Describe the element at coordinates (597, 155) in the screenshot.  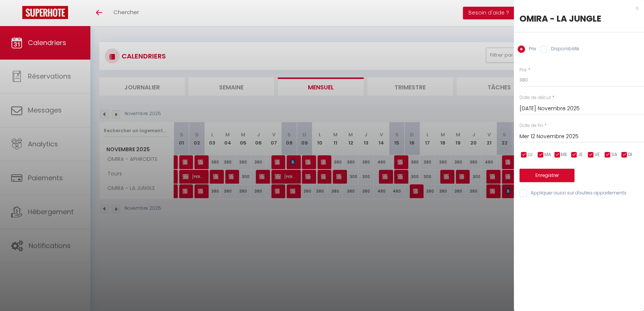
I see `span: VE` at that location.